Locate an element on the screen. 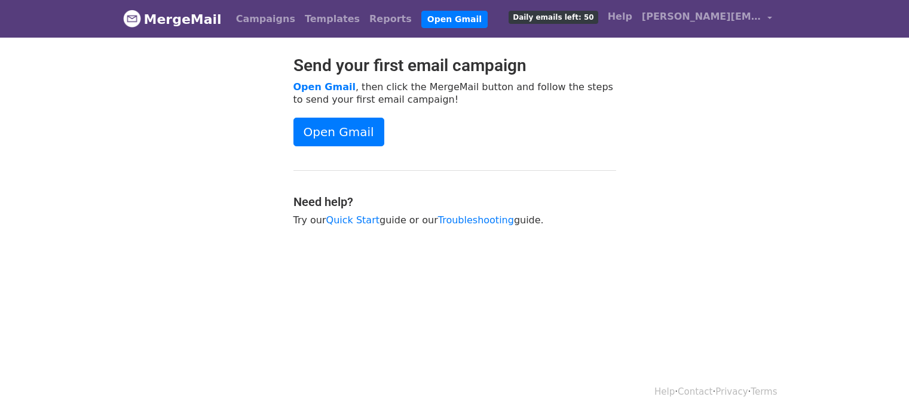 The height and width of the screenshot is (415, 909). a: Campaigns is located at coordinates (265, 19).